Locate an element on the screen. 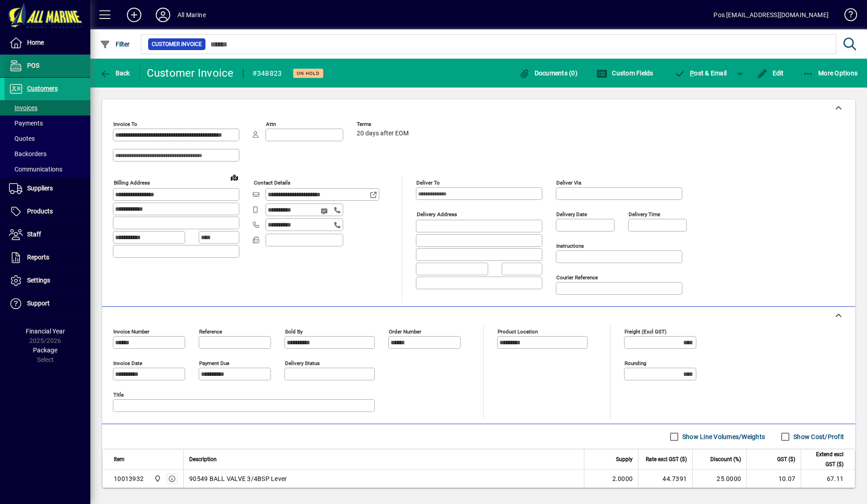  span: Discount (%) is located at coordinates (726, 460).